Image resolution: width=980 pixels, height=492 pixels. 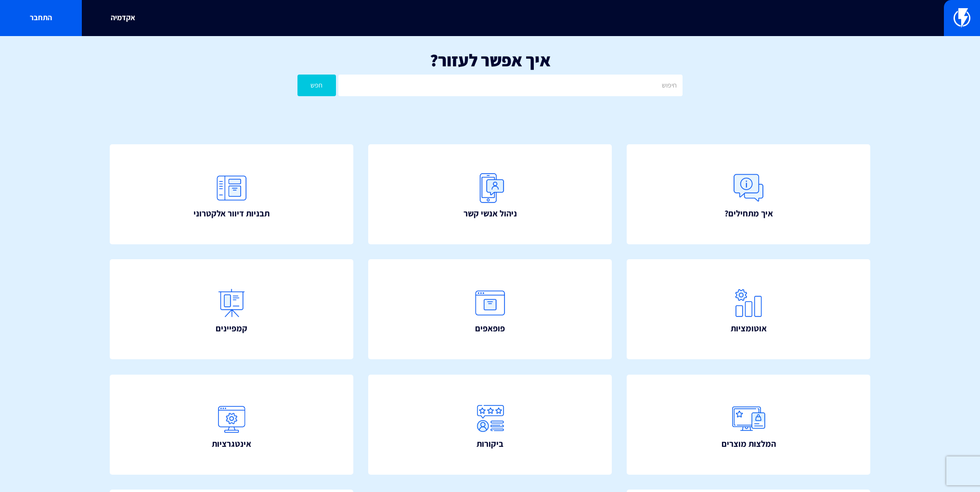 What do you see at coordinates (490, 60) in the screenshot?
I see `h1: איך אפשר לעזור?` at bounding box center [490, 60].